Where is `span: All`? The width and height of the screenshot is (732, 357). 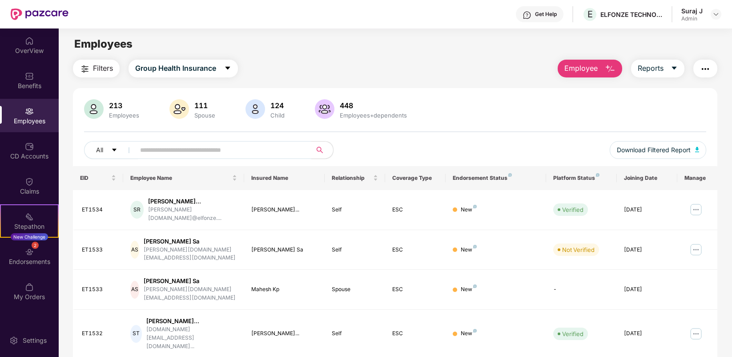 span: All is located at coordinates (100, 150).